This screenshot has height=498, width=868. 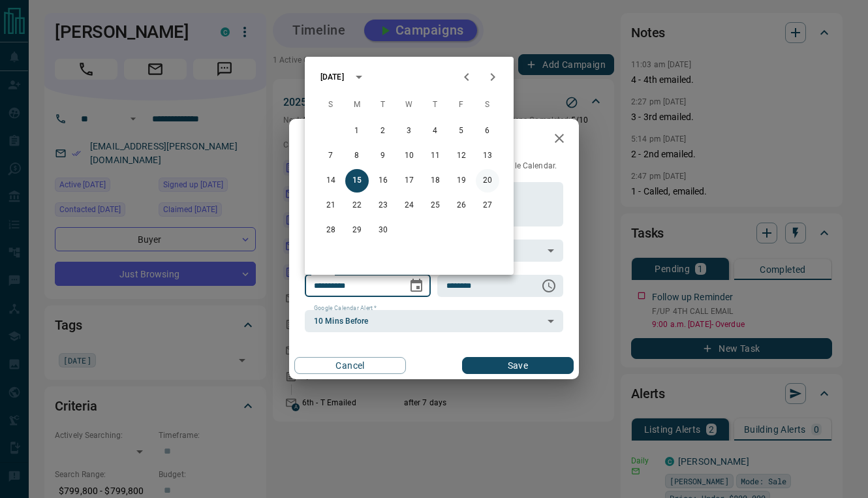 I want to click on button: Choose time, selected time is 9:00 AM, so click(x=548, y=286).